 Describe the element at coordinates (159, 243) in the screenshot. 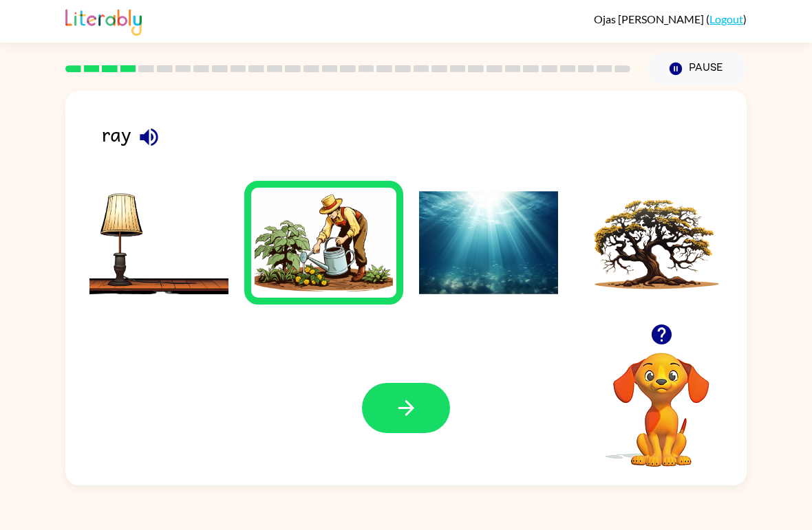

I see `img: Answer choice 1` at that location.